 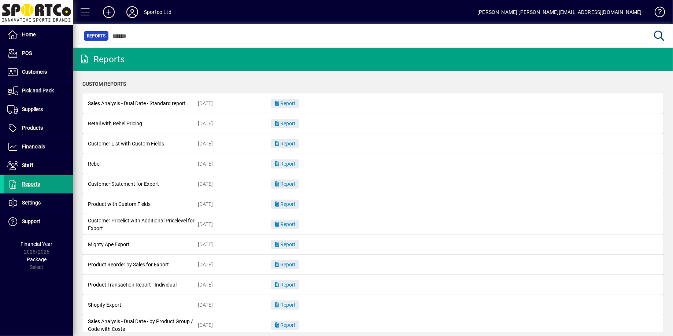 I want to click on a: Staff, so click(x=38, y=166).